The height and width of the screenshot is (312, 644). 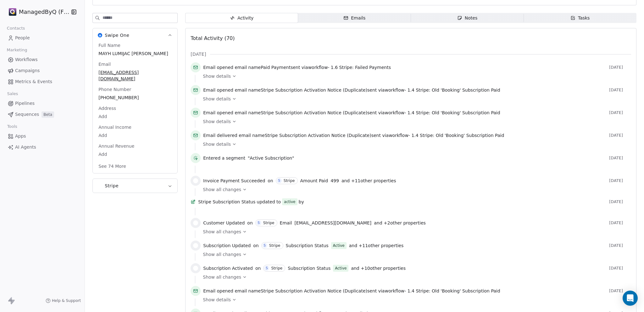 What do you see at coordinates (37, 12) in the screenshot?
I see `button: ManagedByQ (FZE)` at bounding box center [37, 12].